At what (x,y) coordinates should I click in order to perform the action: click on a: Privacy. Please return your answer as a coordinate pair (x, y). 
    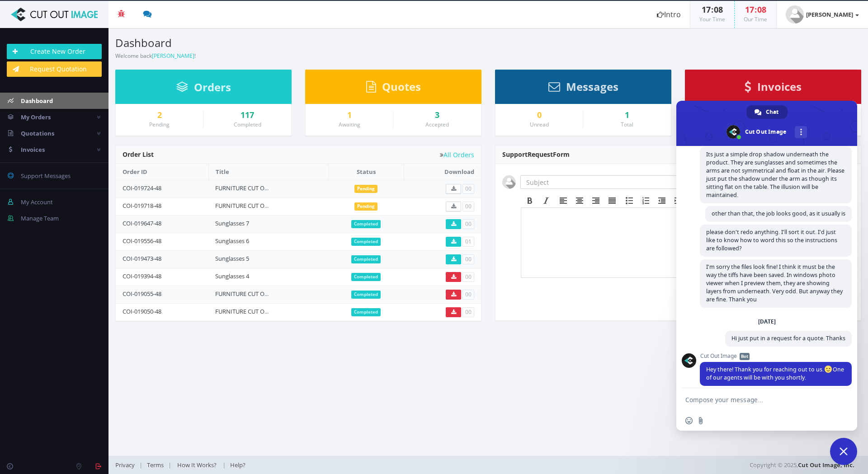
    Looking at the image, I should click on (127, 465).